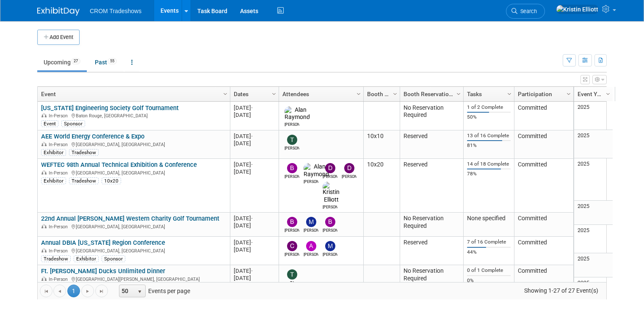 The image size is (644, 335). I want to click on img: Cameron Kenyon, so click(292, 246).